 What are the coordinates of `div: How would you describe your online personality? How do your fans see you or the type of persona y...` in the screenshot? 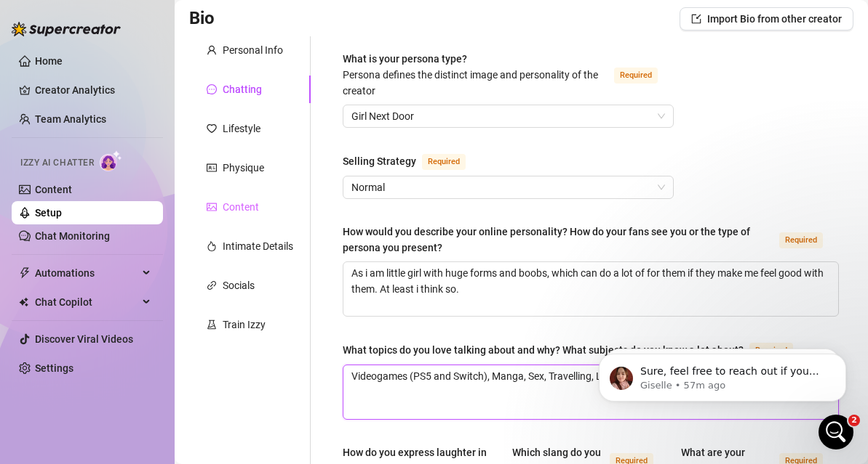 It's located at (558, 240).